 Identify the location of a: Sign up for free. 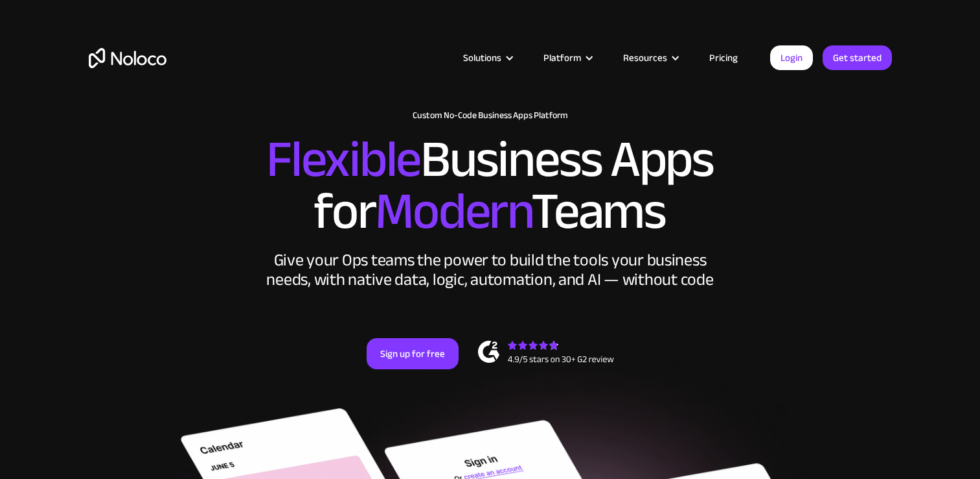
(413, 354).